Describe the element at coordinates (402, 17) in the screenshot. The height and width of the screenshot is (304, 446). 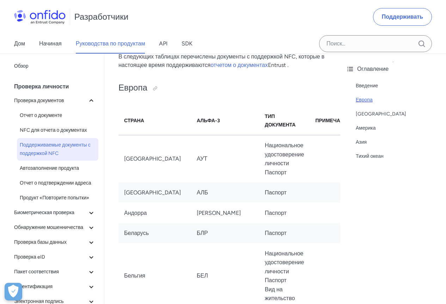
I see `font: Поддерживать` at that location.